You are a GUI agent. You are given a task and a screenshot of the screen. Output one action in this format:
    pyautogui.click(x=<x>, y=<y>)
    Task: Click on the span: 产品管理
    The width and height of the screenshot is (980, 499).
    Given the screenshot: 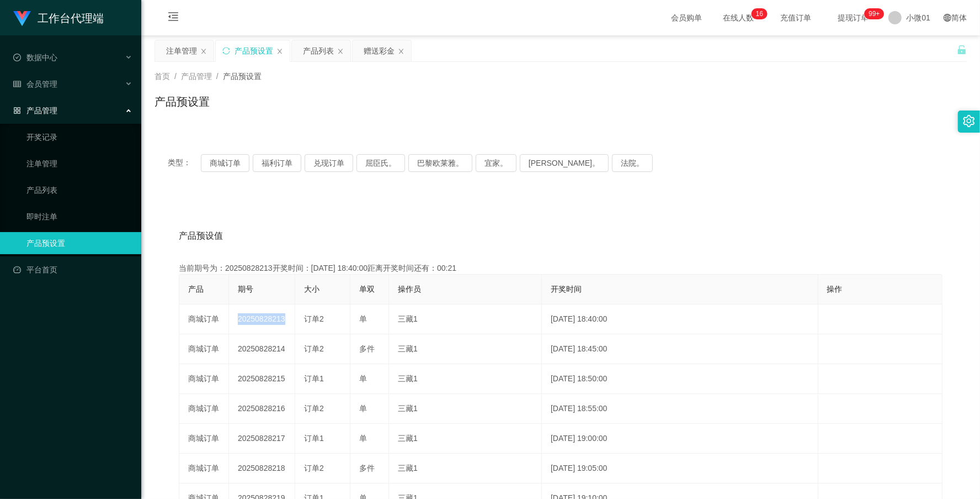 What is the action you would take?
    pyautogui.click(x=197, y=76)
    